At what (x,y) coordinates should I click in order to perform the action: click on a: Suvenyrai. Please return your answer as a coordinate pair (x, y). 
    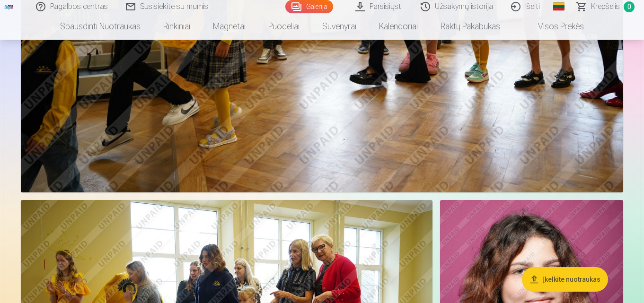
    Looking at the image, I should click on (339, 26).